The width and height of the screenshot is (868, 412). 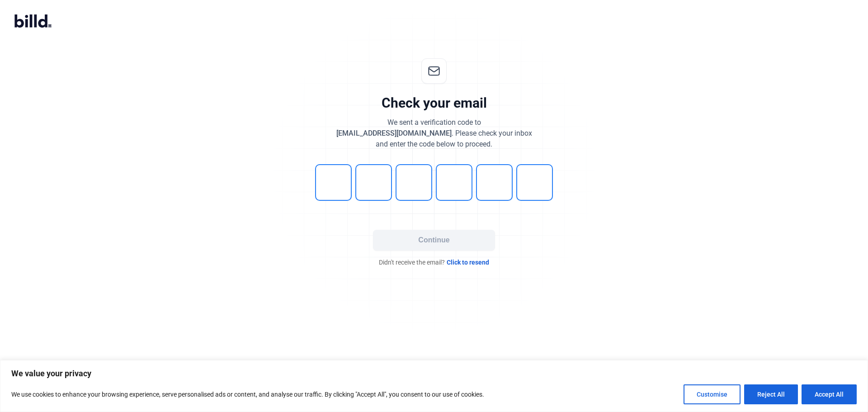 What do you see at coordinates (434, 262) in the screenshot?
I see `div: Didn't receive the email?` at bounding box center [434, 262].